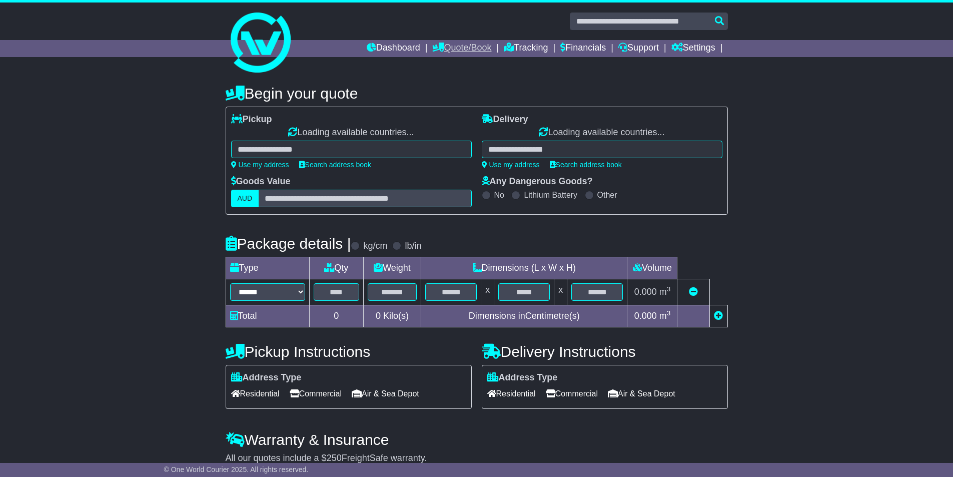 This screenshot has width=953, height=477. I want to click on a: Add new item, so click(719, 316).